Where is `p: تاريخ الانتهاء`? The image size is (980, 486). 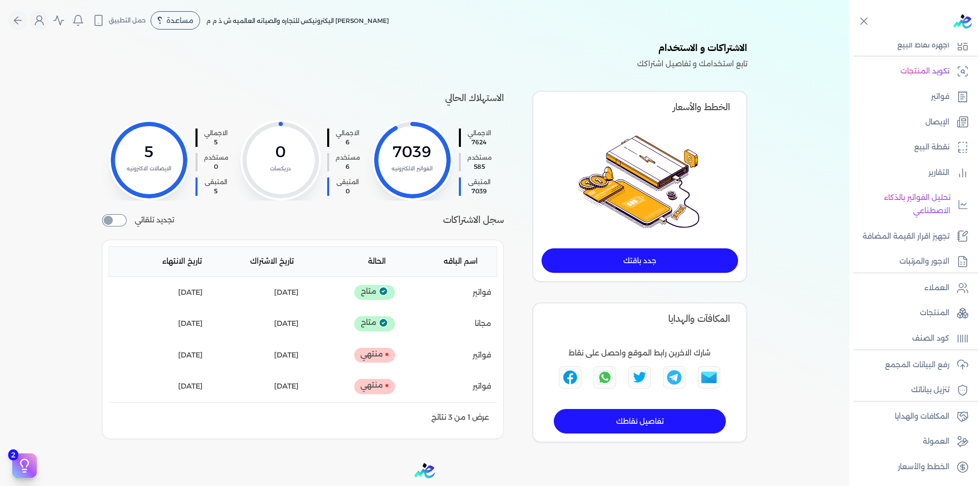 p: تاريخ الانتهاء is located at coordinates (165, 261).